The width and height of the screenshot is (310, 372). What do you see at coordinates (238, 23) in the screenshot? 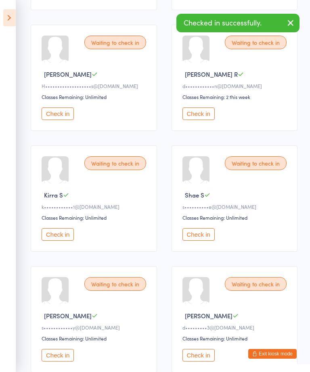
I see `div: Checked in successfully.` at bounding box center [238, 23].